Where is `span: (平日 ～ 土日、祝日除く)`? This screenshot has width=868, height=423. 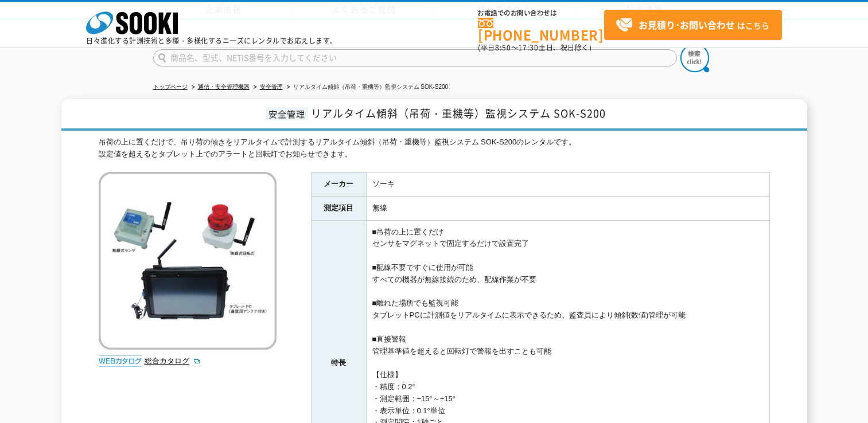 span: (平日 ～ 土日、祝日除く) is located at coordinates (535, 48).